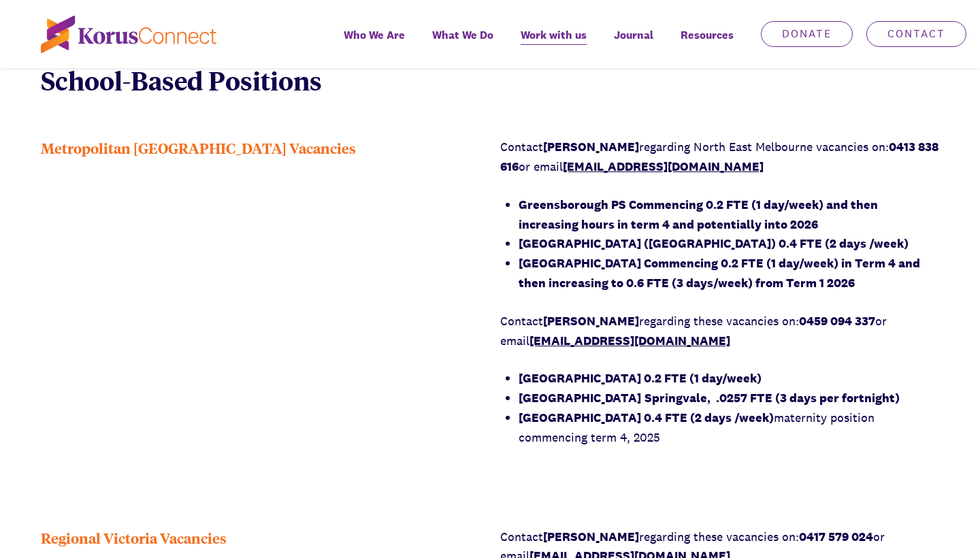 The width and height of the screenshot is (980, 558). Describe the element at coordinates (375, 80) in the screenshot. I see `p: School-Based Positions` at that location.